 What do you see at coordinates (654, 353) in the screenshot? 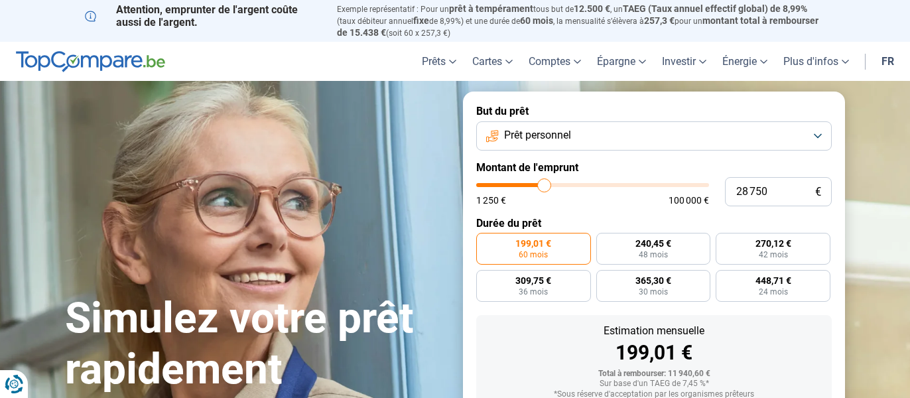
I see `div: 199,01 €` at bounding box center [654, 353].